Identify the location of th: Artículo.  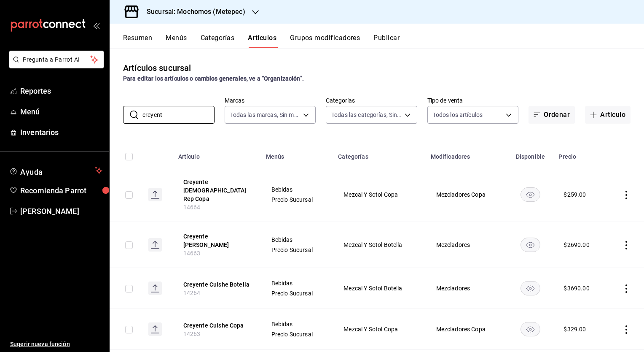
(217, 154).